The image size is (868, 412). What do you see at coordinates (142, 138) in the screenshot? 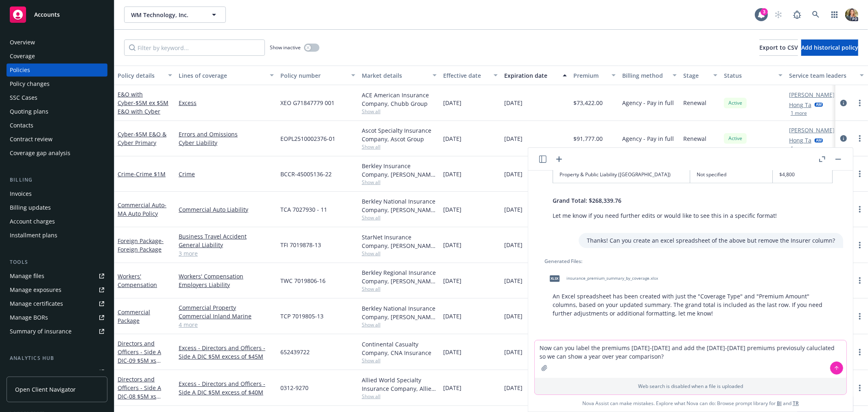
I see `span: - $5M E&O & Cyber Primary` at bounding box center [142, 138].